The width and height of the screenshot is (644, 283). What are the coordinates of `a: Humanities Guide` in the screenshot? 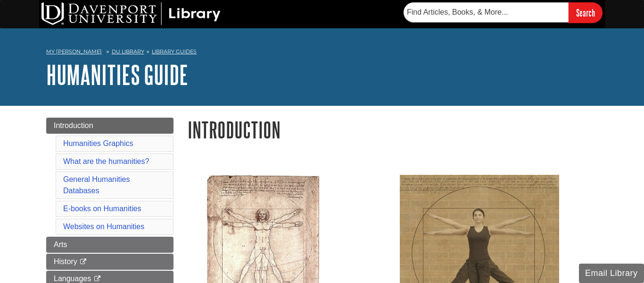 It's located at (117, 75).